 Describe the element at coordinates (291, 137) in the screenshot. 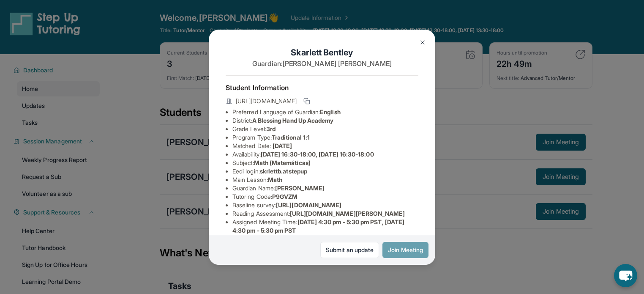

I see `span: Traditional 1:1` at that location.